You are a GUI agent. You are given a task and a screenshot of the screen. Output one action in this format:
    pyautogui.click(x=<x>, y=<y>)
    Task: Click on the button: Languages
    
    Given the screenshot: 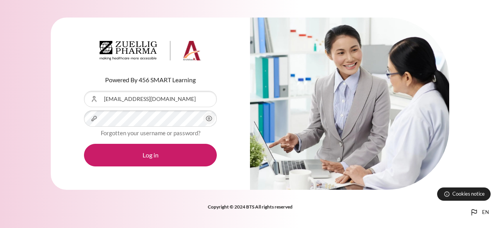 What is the action you would take?
    pyautogui.click(x=479, y=213)
    